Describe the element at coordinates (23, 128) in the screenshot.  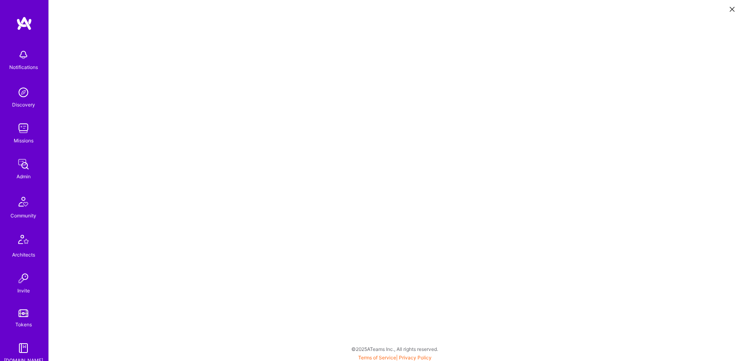
I see `img: teamwork` at that location.